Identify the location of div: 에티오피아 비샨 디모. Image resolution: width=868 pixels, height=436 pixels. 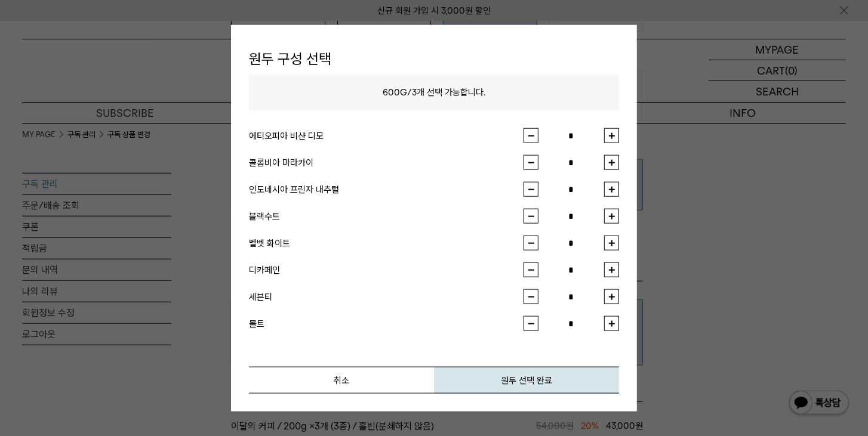
(386, 136).